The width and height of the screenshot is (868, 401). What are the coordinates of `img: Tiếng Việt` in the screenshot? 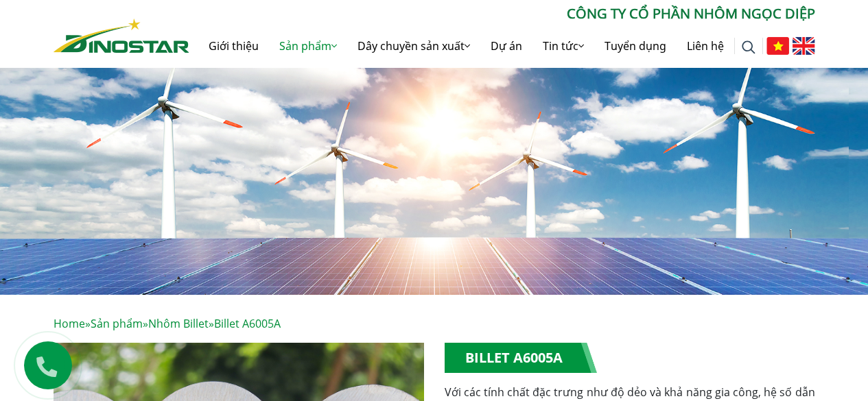 It's located at (778, 46).